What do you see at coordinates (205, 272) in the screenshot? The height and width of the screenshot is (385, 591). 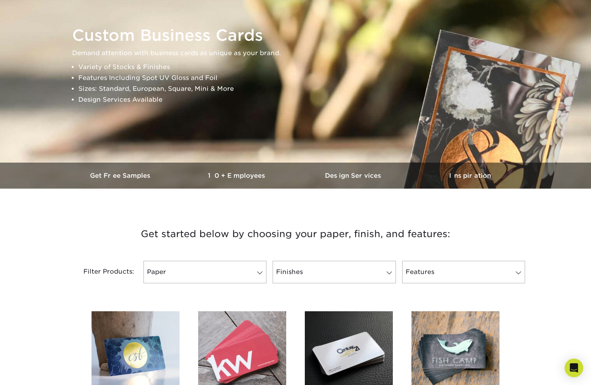 I see `a: Paper` at bounding box center [205, 272].